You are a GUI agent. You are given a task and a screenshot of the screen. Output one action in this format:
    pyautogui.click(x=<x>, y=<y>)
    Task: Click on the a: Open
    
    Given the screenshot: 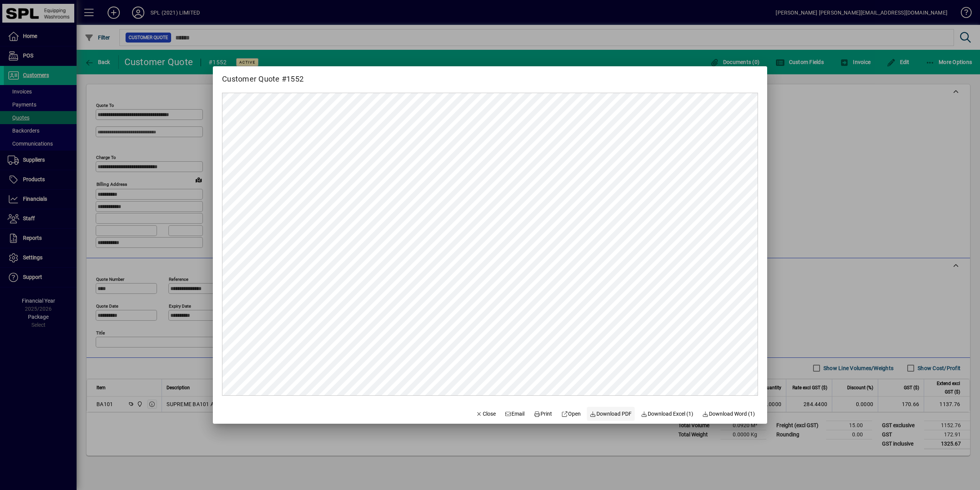 What is the action you would take?
    pyautogui.click(x=571, y=414)
    